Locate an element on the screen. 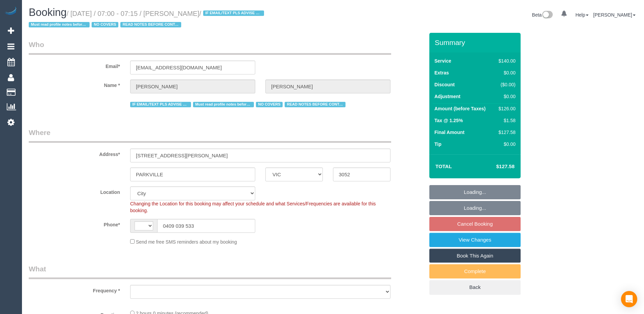  div: $1.58 is located at coordinates (505, 120).